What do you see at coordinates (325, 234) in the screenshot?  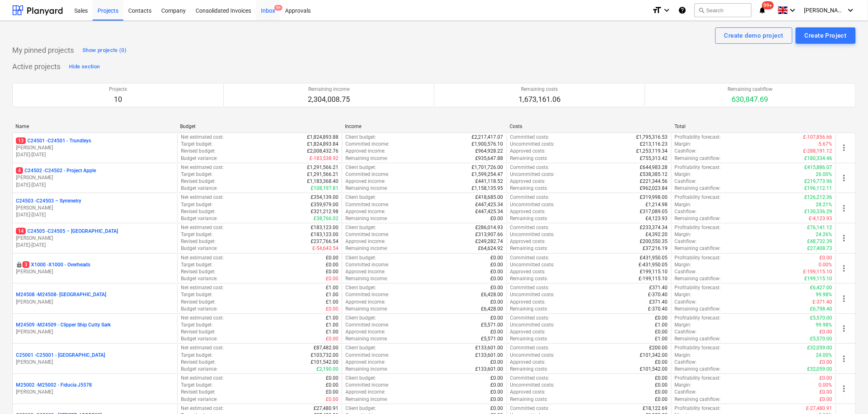 I see `p: £183,123.00` at bounding box center [325, 234].